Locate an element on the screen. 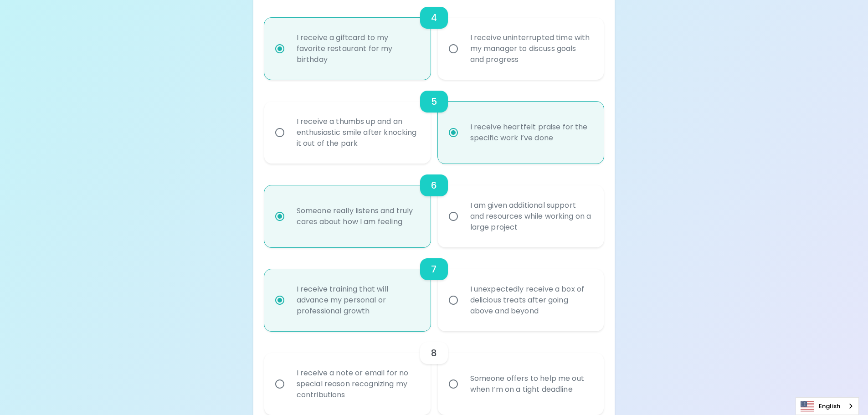 The width and height of the screenshot is (868, 415). div: I am given additional support and resources while working on a large project is located at coordinates (531, 217).